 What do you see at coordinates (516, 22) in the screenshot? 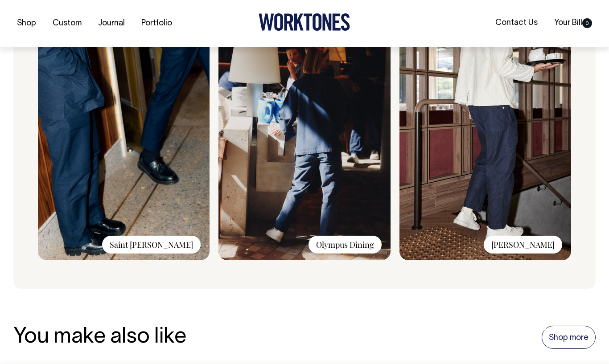
I see `a: Contact Us` at bounding box center [516, 22].